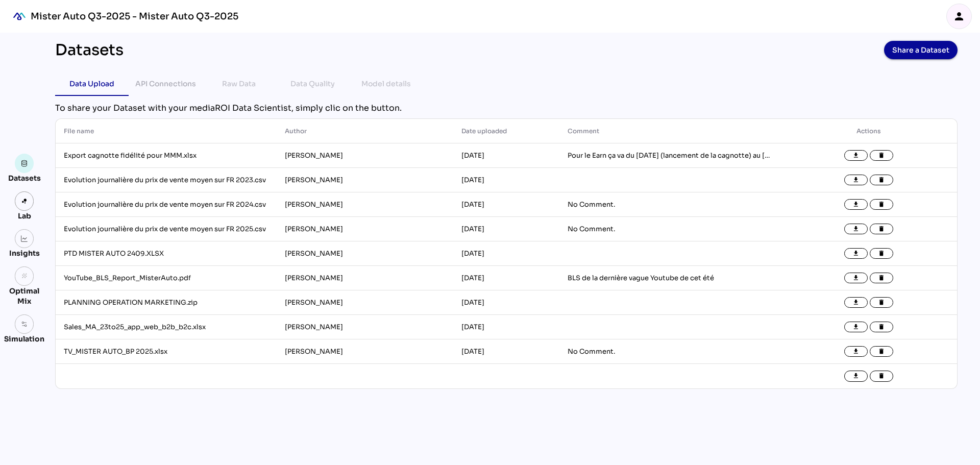  What do you see at coordinates (920, 50) in the screenshot?
I see `button: Share a Dataset` at bounding box center [920, 50].